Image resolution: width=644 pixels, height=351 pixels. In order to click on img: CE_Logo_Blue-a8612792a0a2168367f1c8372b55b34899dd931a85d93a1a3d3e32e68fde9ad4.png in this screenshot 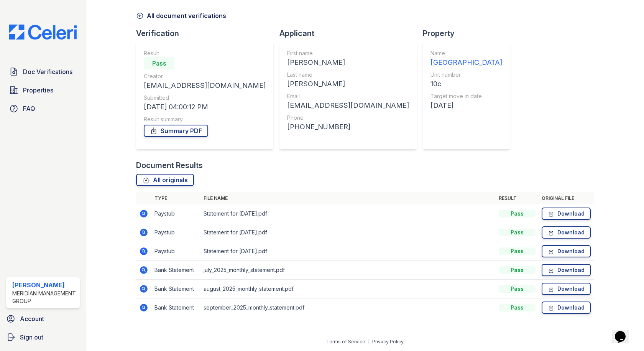, I will do `click(43, 32)`.